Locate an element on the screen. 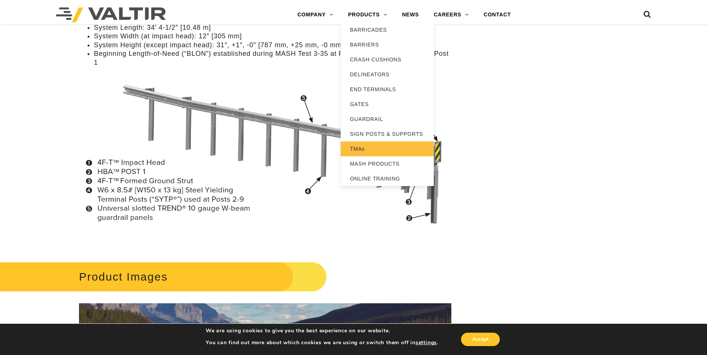 This screenshot has width=707, height=355. a: TMAs is located at coordinates (387, 149).